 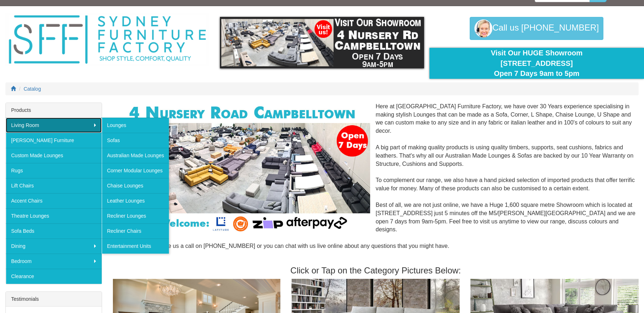 What do you see at coordinates (54, 216) in the screenshot?
I see `a: Theatre Lounges` at bounding box center [54, 216].